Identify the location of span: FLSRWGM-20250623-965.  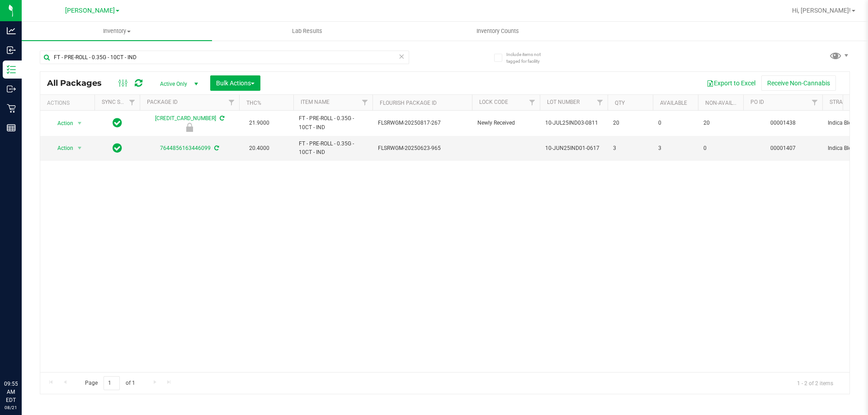
(422, 148).